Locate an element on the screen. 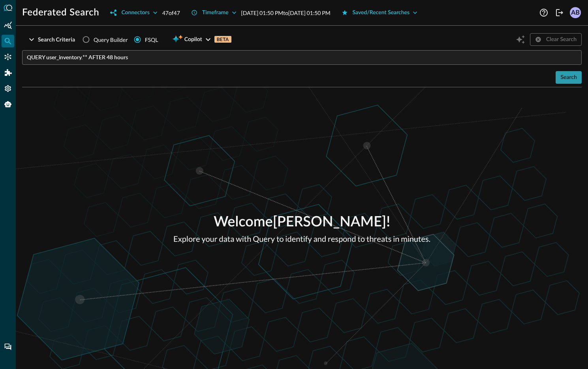 Image resolution: width=588 pixels, height=369 pixels. span: Copilot is located at coordinates (193, 40).